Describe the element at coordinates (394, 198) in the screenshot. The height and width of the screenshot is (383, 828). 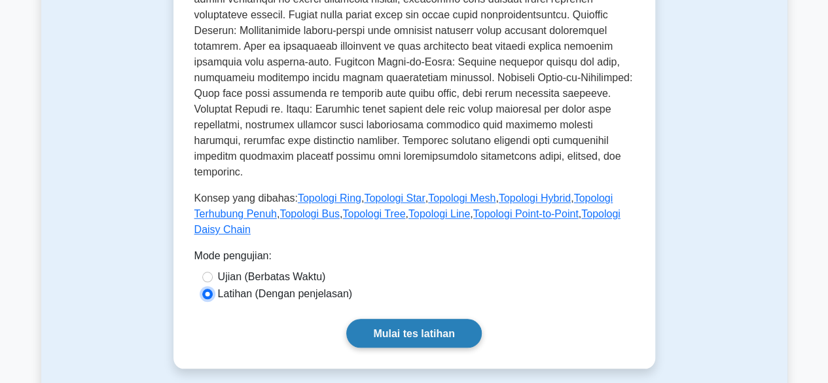
I see `a: Topologi Star` at that location.